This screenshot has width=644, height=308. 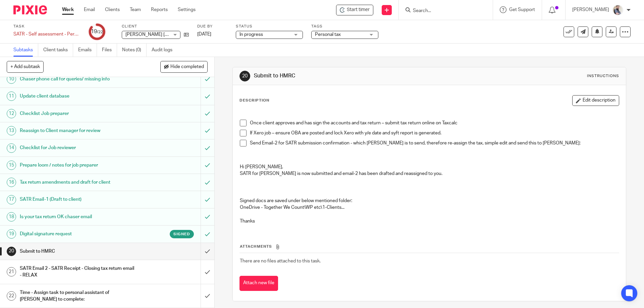 What do you see at coordinates (47, 34) in the screenshot?
I see `div: SATR - Self assessment - Personal tax return 24/25` at bounding box center [47, 34].